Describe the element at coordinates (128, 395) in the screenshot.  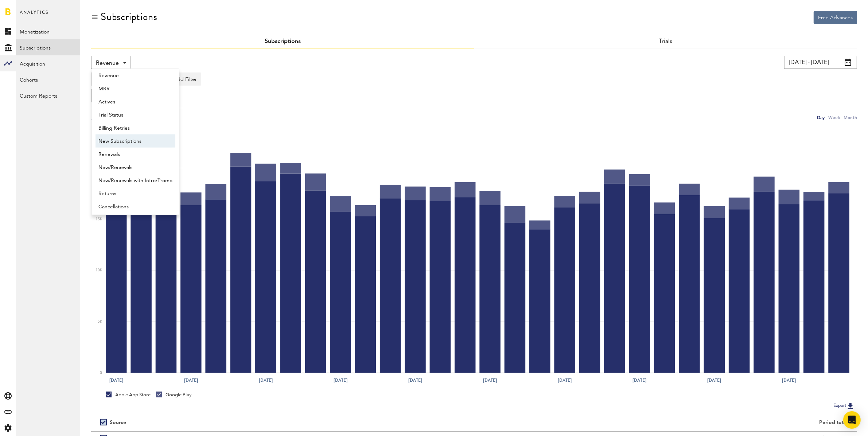
I see `div: Apple App Store` at that location.